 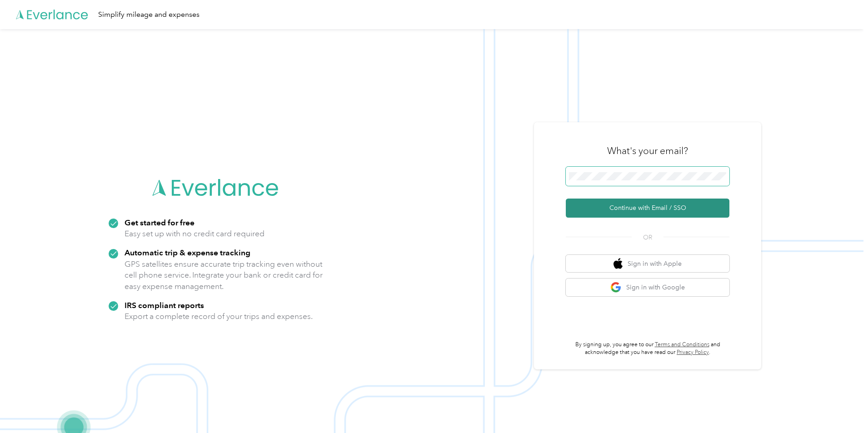 What do you see at coordinates (647, 151) in the screenshot?
I see `h3: What's your email?` at bounding box center [647, 151].